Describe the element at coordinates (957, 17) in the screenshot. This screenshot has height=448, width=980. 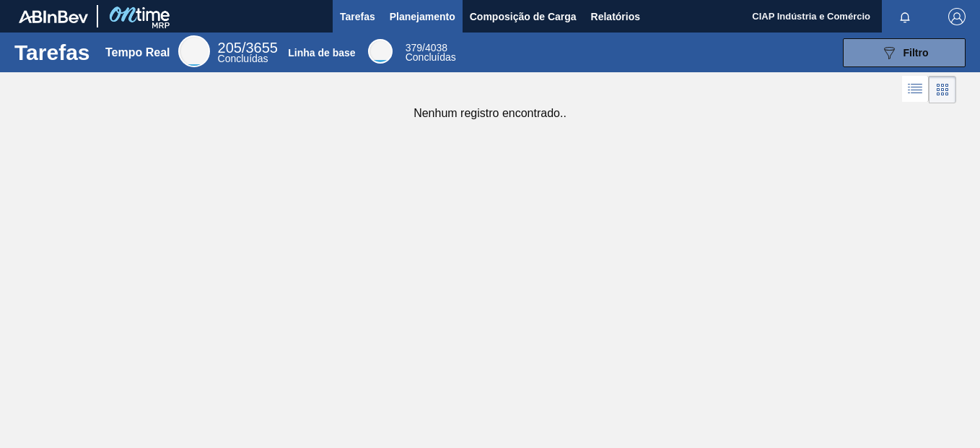
I see `img: Logout` at that location.